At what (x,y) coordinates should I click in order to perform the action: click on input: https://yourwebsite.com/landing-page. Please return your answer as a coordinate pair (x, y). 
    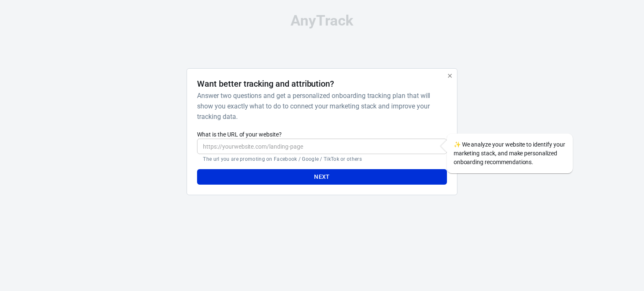
    Looking at the image, I should click on (322, 146).